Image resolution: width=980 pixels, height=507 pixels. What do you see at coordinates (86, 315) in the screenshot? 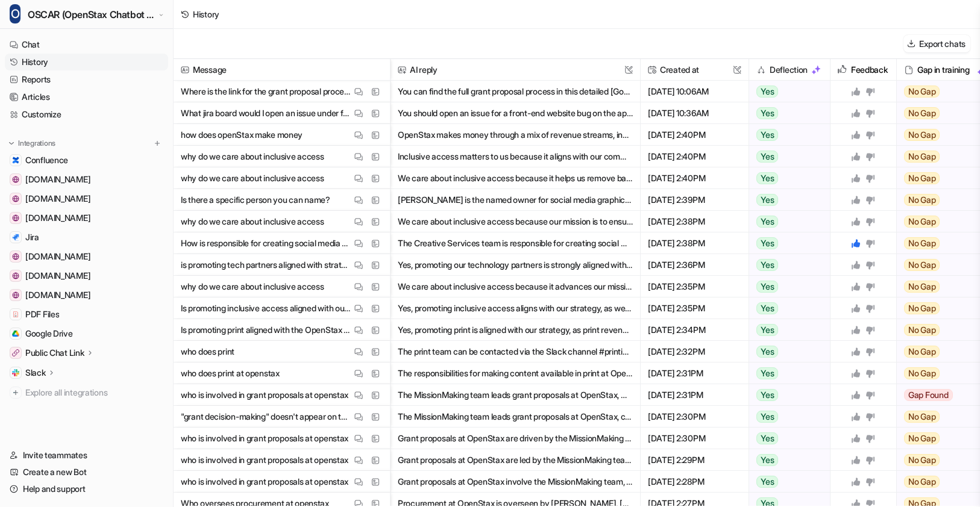
I see `a: PDF FilesPDF Files` at bounding box center [86, 315].